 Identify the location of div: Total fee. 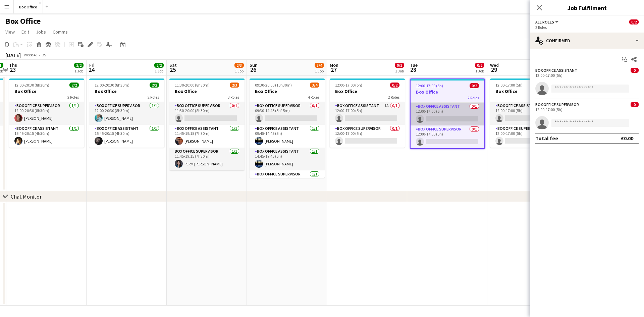
(547, 138).